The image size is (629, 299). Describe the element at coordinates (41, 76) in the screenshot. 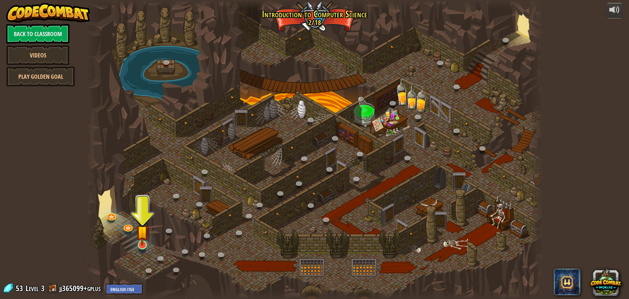

I see `a: Play Golden Goal` at that location.